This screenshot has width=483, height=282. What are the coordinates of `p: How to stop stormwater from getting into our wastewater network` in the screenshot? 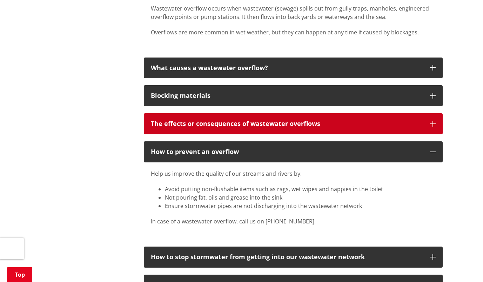 It's located at (287, 257).